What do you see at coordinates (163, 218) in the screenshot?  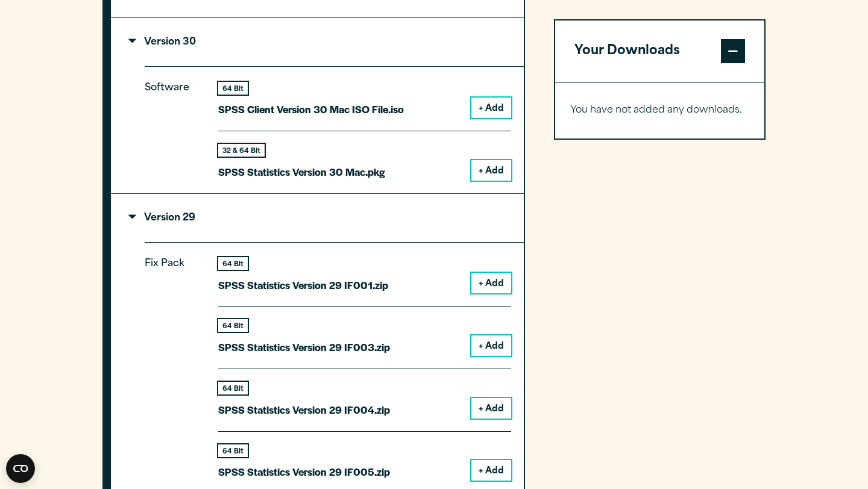 I see `p: Version 29` at bounding box center [163, 218].